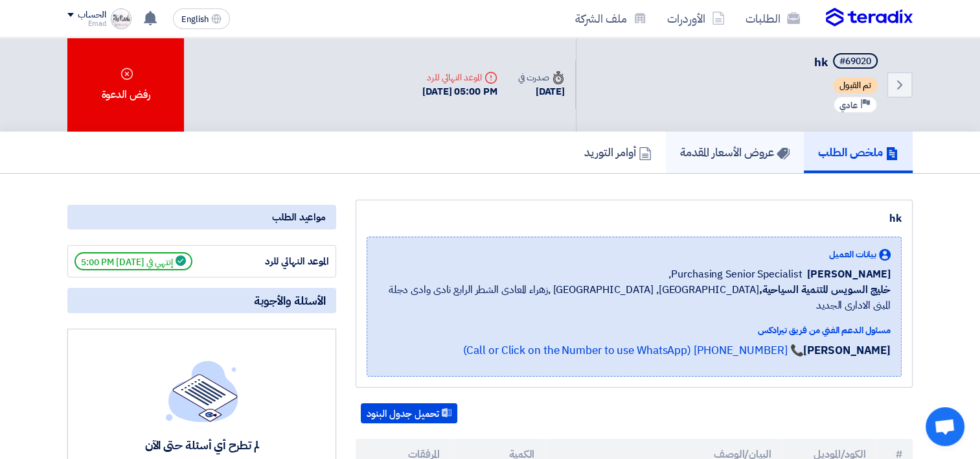 The image size is (980, 459). I want to click on b: خليج السويس للتنمية السياحية,, so click(824, 290).